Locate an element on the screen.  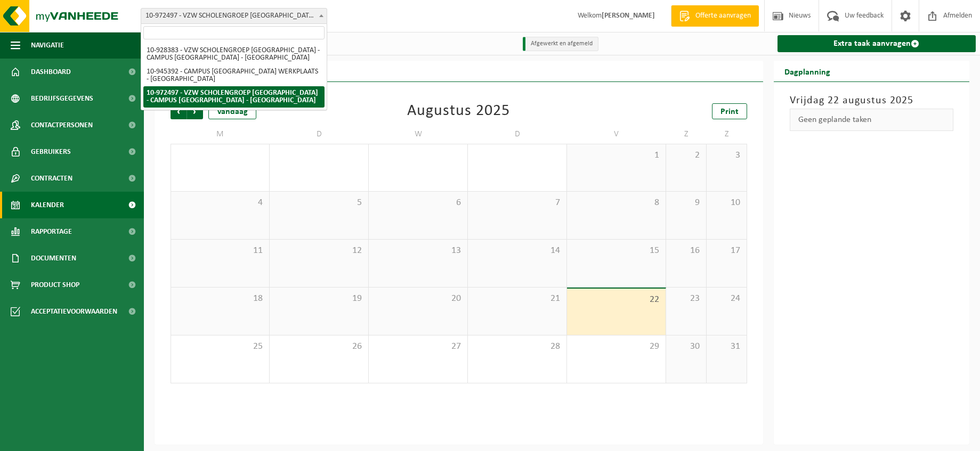
span: 1 is located at coordinates (616, 155).